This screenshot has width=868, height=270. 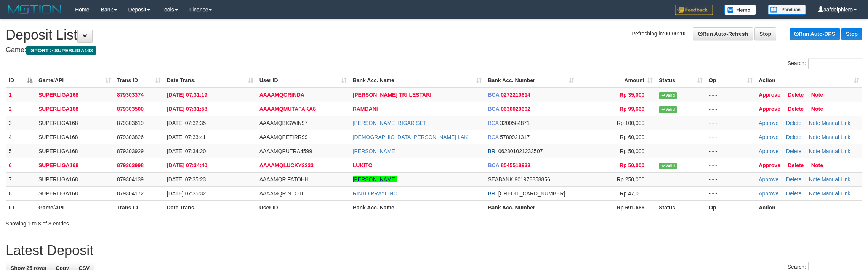 I want to click on td: 6, so click(x=21, y=165).